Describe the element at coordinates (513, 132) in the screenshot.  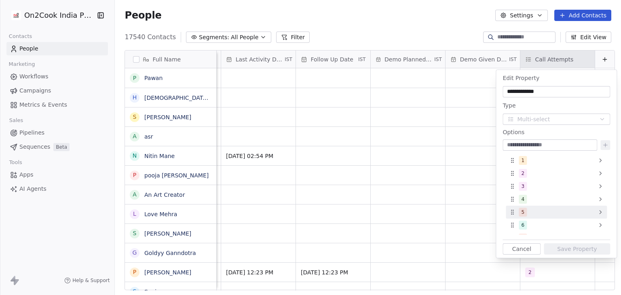
I see `span: Options` at that location.